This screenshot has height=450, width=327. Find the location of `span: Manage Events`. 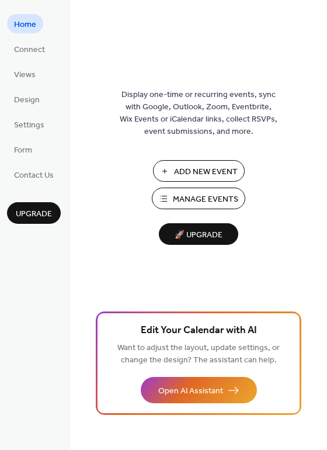

span: Manage Events is located at coordinates (206, 199).